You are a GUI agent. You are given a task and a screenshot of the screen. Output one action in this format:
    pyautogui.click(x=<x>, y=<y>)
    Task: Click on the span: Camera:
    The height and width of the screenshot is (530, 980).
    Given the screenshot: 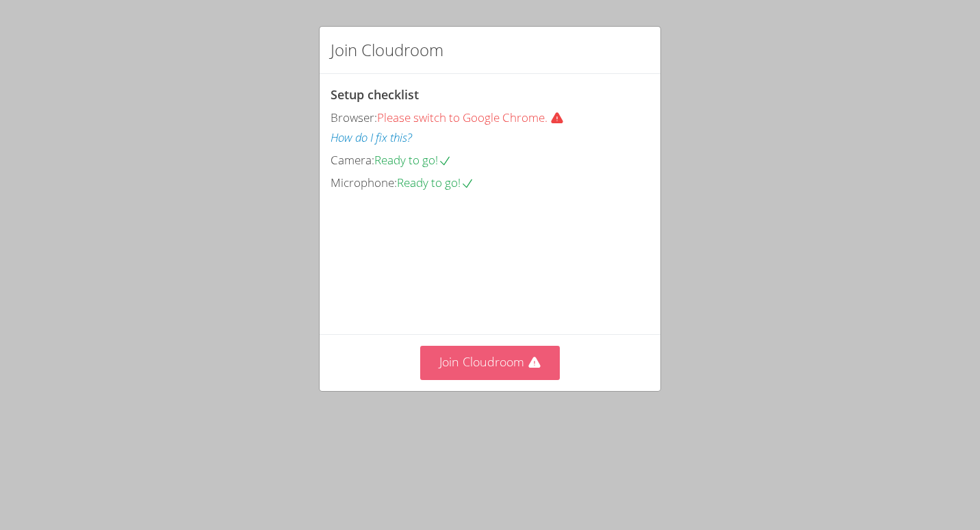 What is the action you would take?
    pyautogui.click(x=352, y=159)
    